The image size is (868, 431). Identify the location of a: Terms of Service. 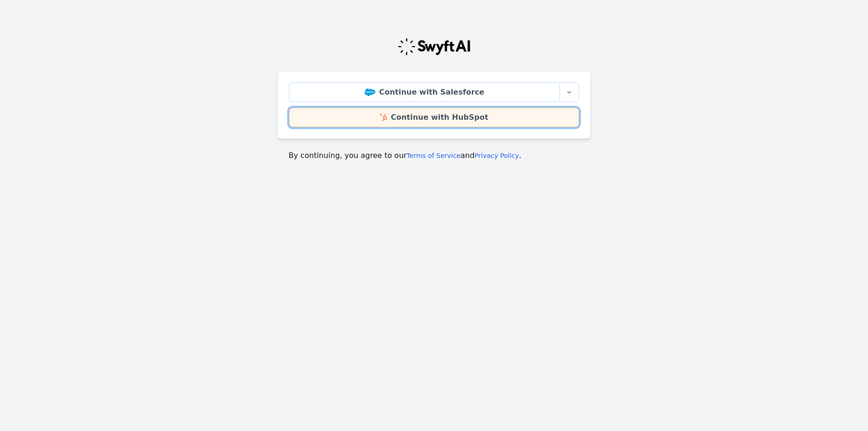
(433, 155).